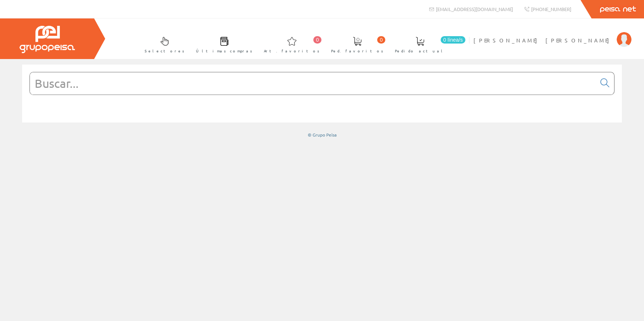 The image size is (644, 321). I want to click on span: Pedido actual, so click(420, 51).